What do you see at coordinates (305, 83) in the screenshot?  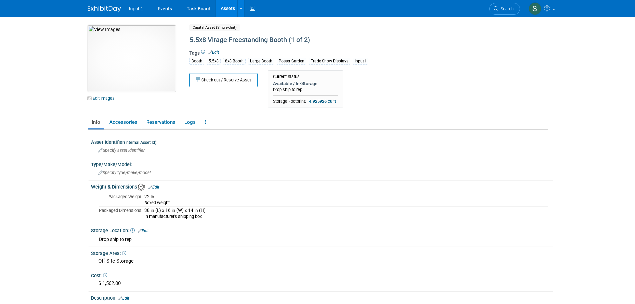 I see `div: Available / In-Storage` at bounding box center [305, 83].